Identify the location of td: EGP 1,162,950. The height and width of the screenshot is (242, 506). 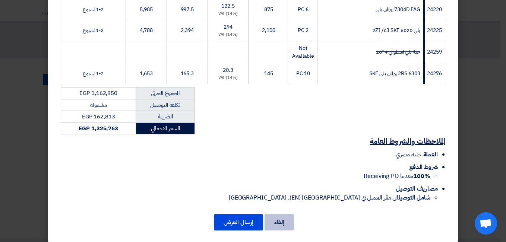
(98, 94).